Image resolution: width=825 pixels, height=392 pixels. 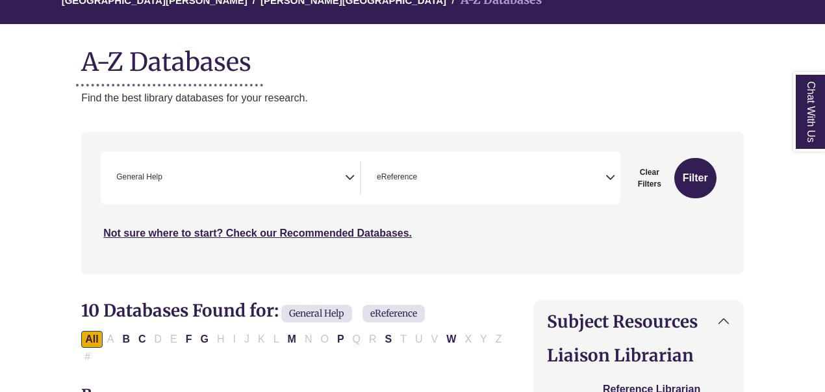 What do you see at coordinates (451, 339) in the screenshot?
I see `button: Filter Results W` at bounding box center [451, 339].